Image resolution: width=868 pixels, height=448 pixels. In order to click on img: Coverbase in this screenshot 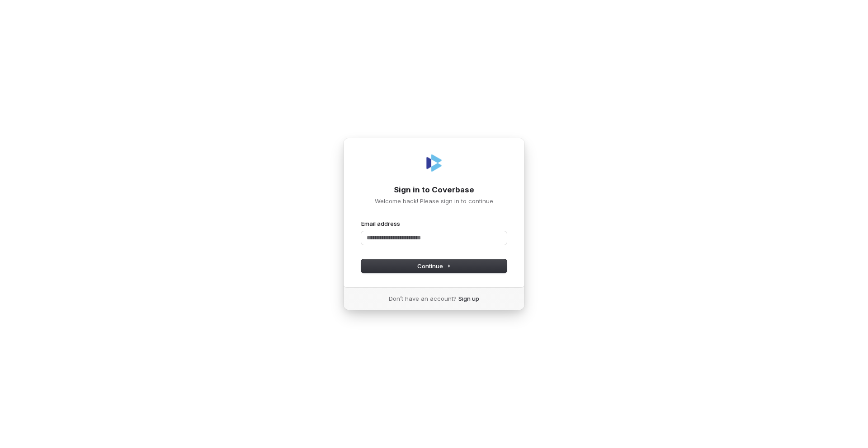, I will do `click(434, 163)`.